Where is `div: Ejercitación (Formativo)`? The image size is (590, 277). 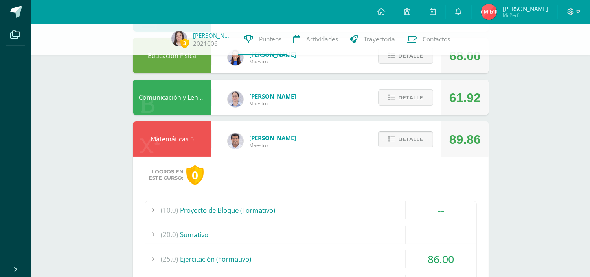 div: Ejercitación (Formativo) is located at coordinates (311, 258).